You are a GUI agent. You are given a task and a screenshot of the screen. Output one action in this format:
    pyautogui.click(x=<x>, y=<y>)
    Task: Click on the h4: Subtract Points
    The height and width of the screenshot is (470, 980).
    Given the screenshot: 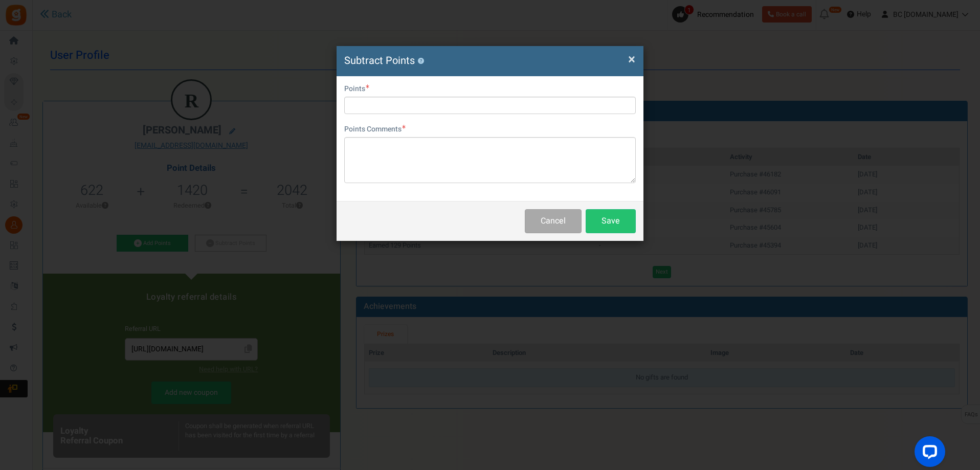 What is the action you would take?
    pyautogui.click(x=490, y=61)
    